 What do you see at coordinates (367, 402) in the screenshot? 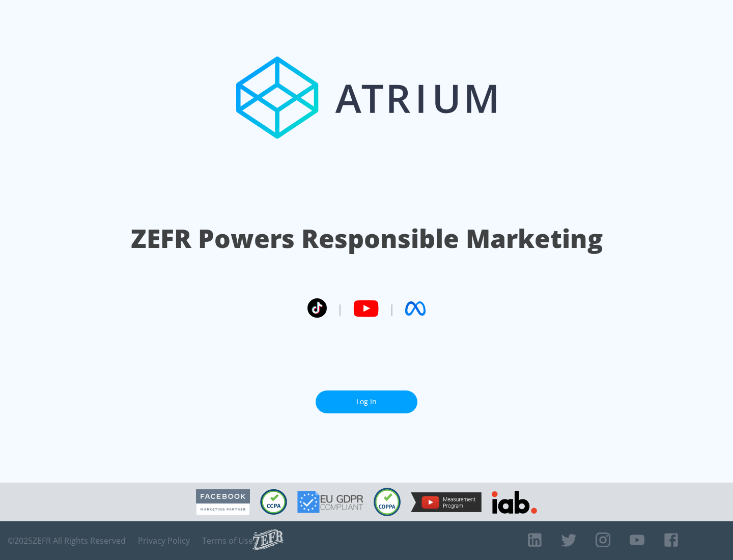
I see `a: Log In` at bounding box center [367, 402].